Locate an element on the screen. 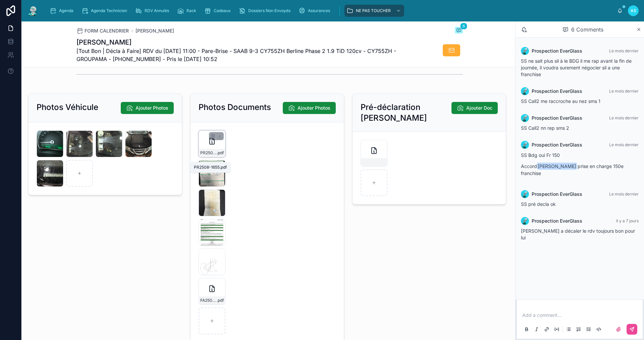 The width and height of the screenshot is (644, 340). span: Ajouter Doc is located at coordinates (479, 108).